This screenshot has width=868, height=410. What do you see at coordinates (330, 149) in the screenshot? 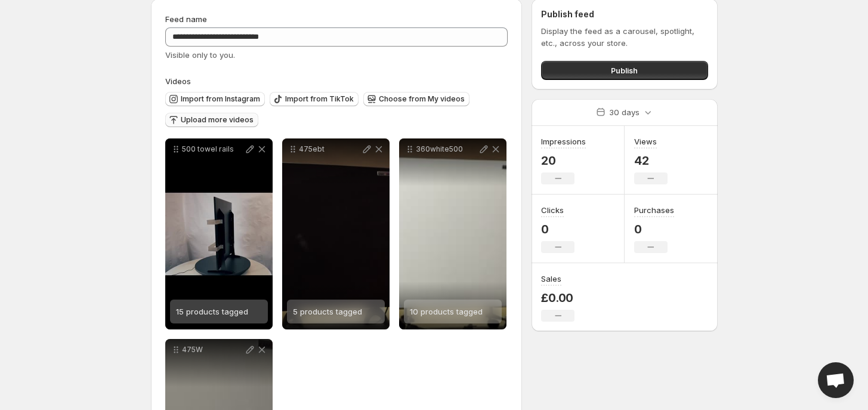
I see `p: 475ebt` at bounding box center [330, 149].